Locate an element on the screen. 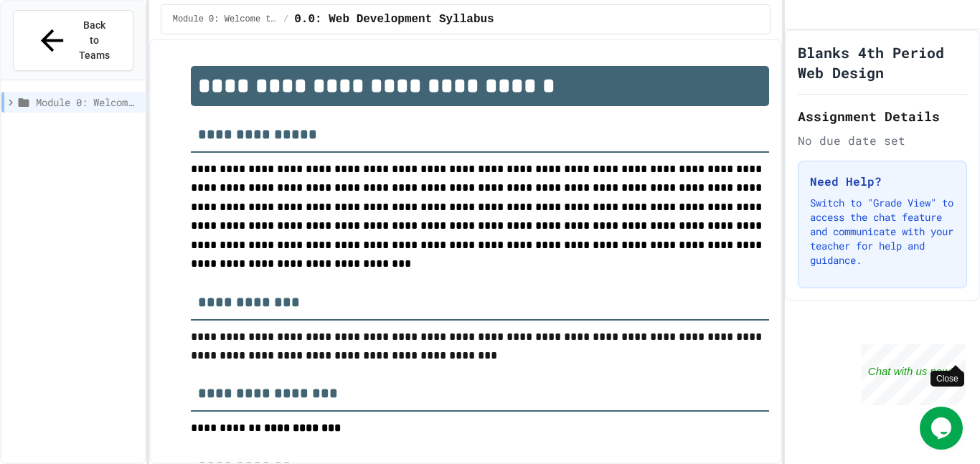 The image size is (980, 464). span: 0.0: Web Development Syllabus is located at coordinates (393, 19).